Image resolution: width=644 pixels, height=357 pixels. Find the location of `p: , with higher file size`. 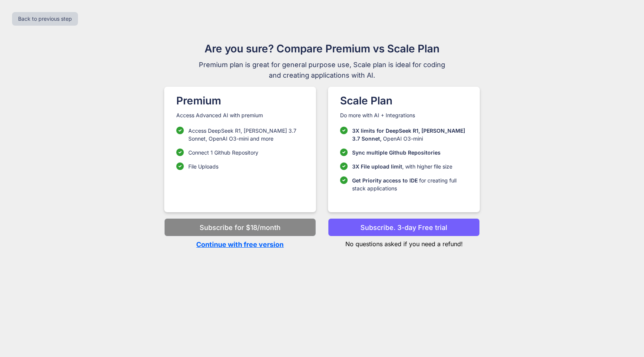

p: , with higher file size is located at coordinates (403, 167).